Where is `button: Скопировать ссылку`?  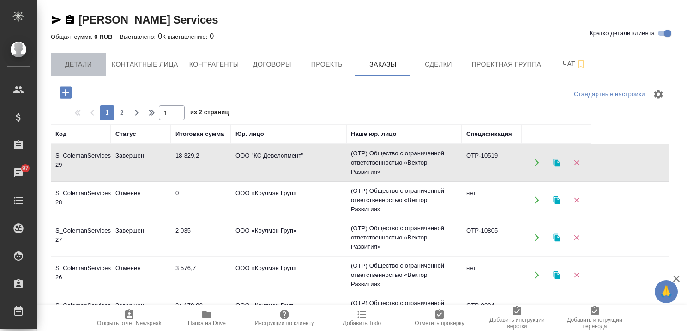 button: Скопировать ссылку is located at coordinates (70, 20).